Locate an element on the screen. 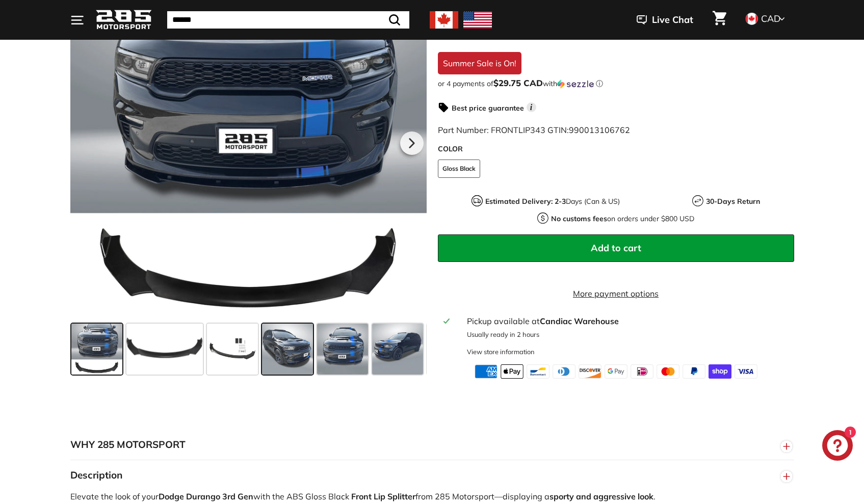  span: $119.00 CAD is located at coordinates (481, 34).